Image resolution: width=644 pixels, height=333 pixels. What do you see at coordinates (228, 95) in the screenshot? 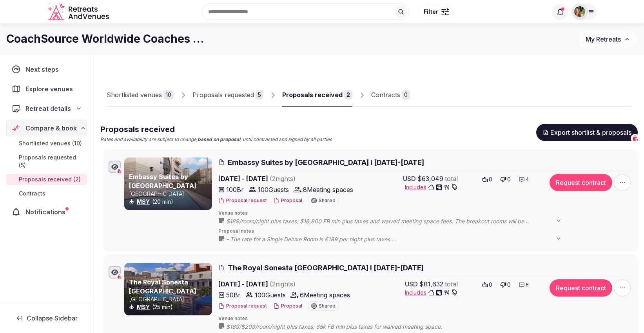
I see `a: Proposals requested5` at bounding box center [228, 95].